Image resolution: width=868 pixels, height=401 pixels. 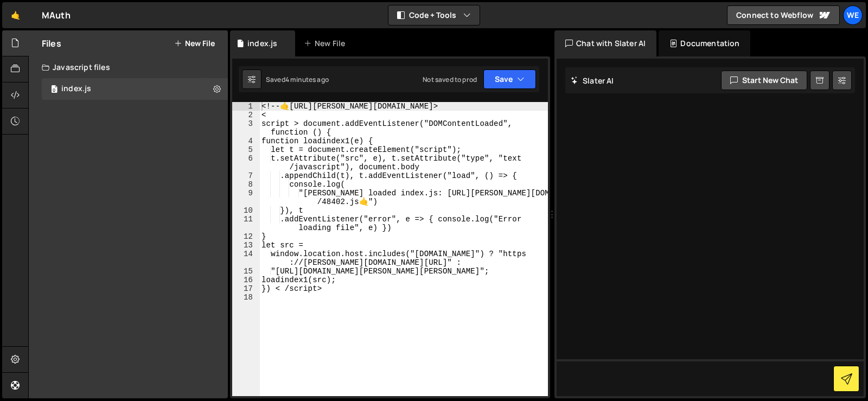 What do you see at coordinates (605, 44) in the screenshot?
I see `div: Chat with Slater AI` at bounding box center [605, 44].